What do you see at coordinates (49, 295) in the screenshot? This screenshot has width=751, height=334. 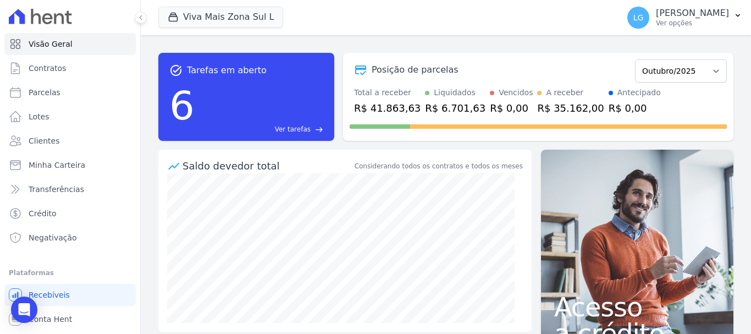 I see `span: Recebíveis` at bounding box center [49, 295].